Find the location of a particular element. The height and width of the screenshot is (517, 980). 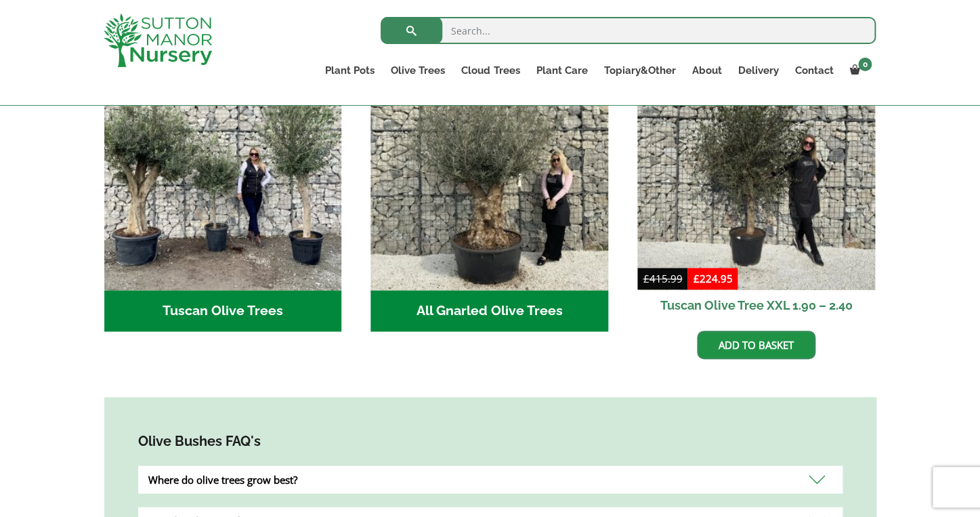

a: 0 is located at coordinates (858, 70).